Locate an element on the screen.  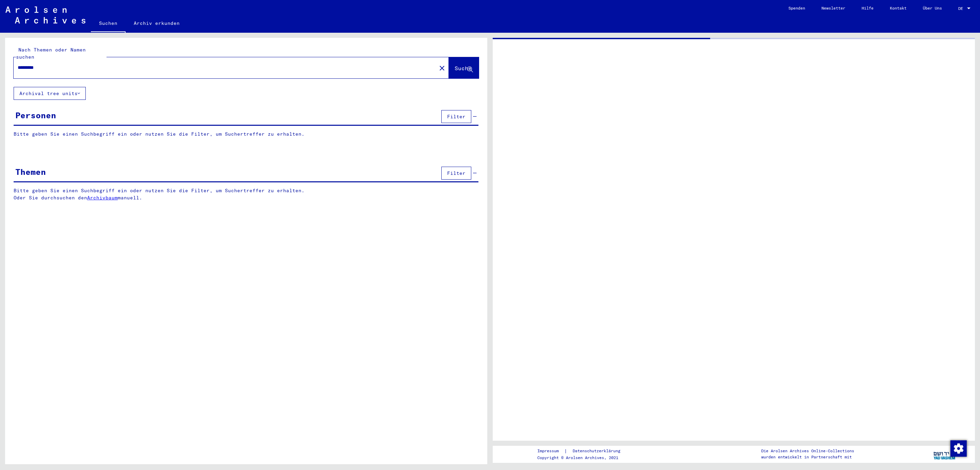
a: Datenschutzerklärung is located at coordinates (598, 450).